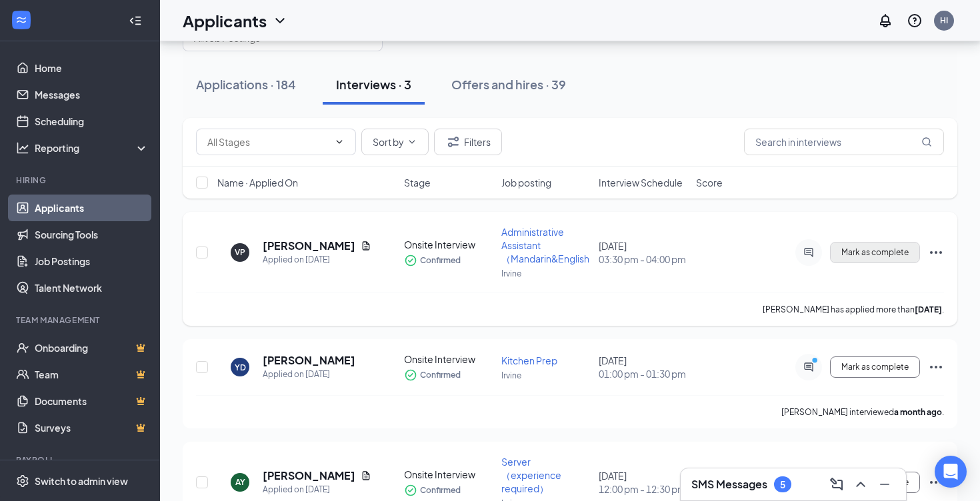 The image size is (980, 501). I want to click on a: Scheduling, so click(92, 122).